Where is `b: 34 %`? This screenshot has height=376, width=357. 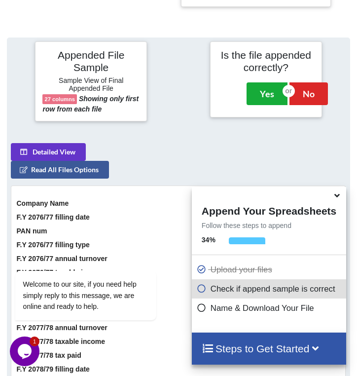 b: 34 % is located at coordinates (209, 240).